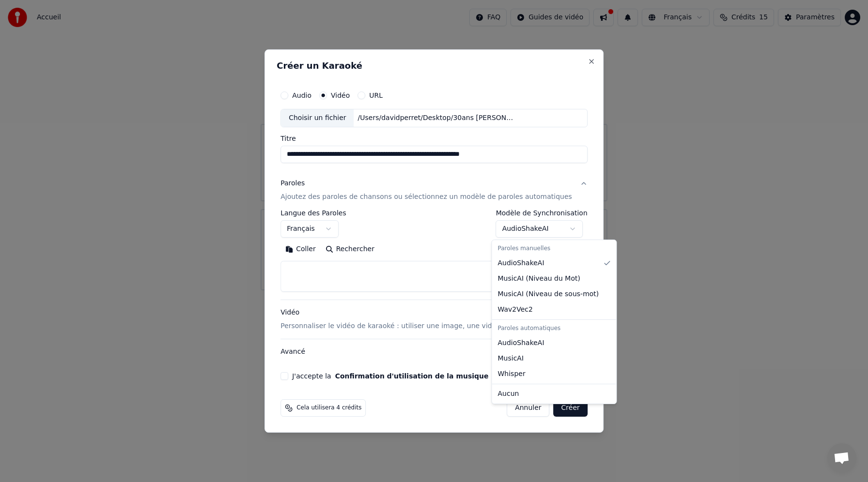 The image size is (868, 482). I want to click on span: Wav2Vec2, so click(515, 310).